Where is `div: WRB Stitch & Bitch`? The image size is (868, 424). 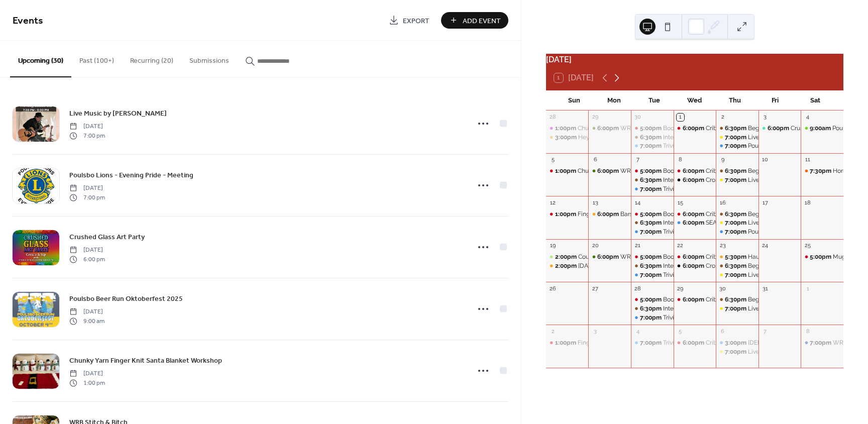 div: WRB Stitch & Bitch is located at coordinates (647, 128).